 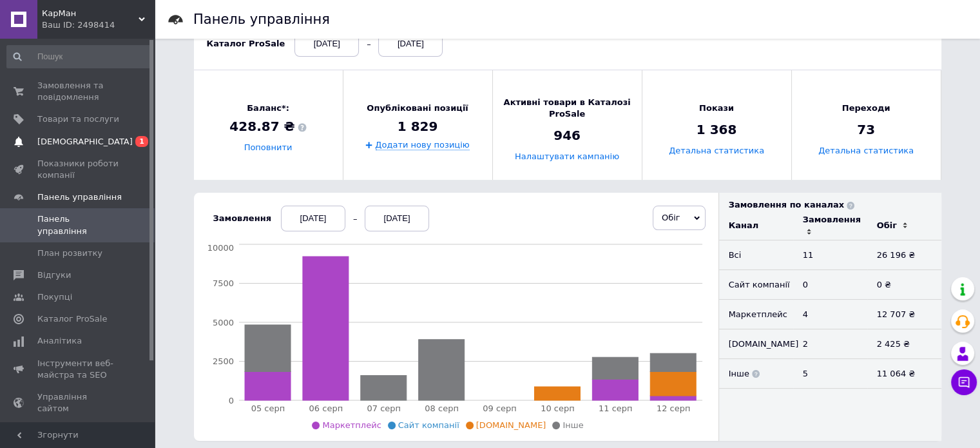 What do you see at coordinates (54, 276) in the screenshot?
I see `span: Відгуки` at bounding box center [54, 276].